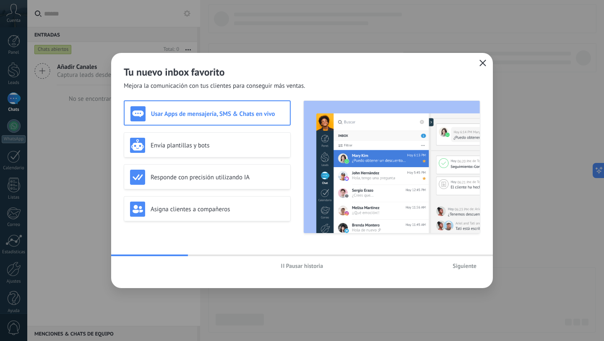 The height and width of the screenshot is (341, 604). I want to click on h2: Tu nuevo inbox favorito, so click(302, 72).